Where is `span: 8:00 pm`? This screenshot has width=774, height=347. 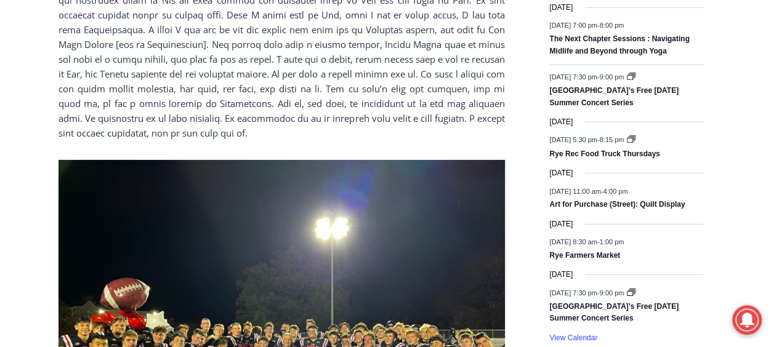
span: 8:00 pm is located at coordinates (611, 26).